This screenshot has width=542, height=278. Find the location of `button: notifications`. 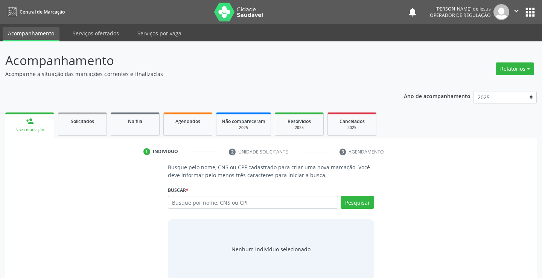

button: notifications is located at coordinates (413, 12).